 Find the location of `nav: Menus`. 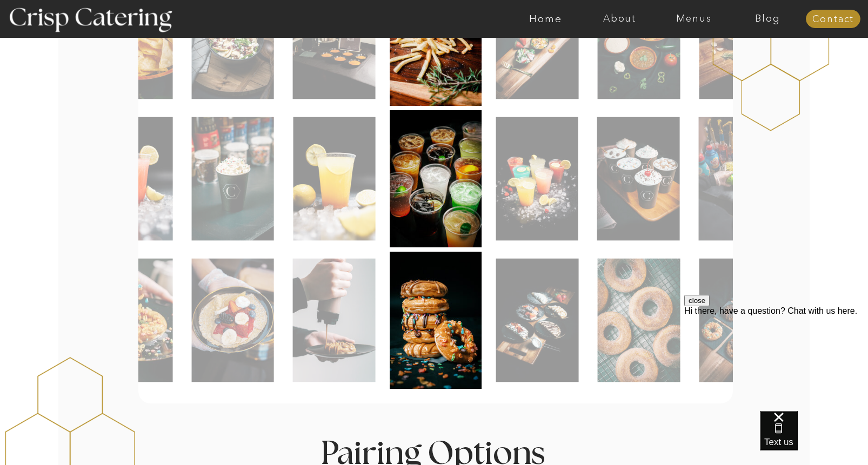

nav: Menus is located at coordinates (693, 19).